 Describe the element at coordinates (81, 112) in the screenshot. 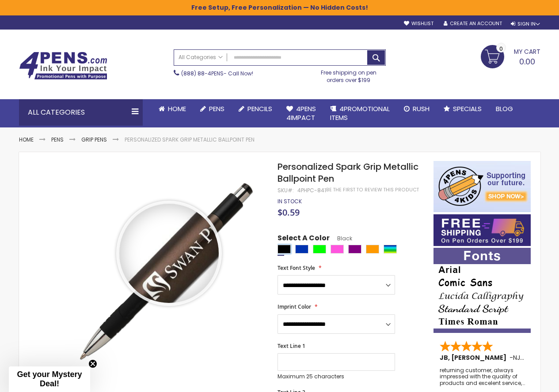

I see `div: All Categories` at that location.